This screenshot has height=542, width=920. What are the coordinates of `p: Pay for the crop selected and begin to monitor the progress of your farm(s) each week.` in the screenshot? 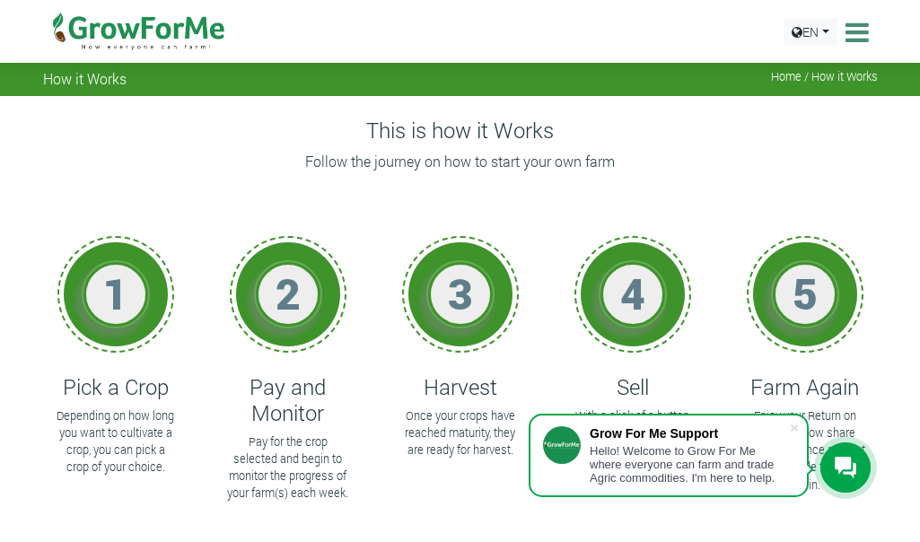 It's located at (288, 468).